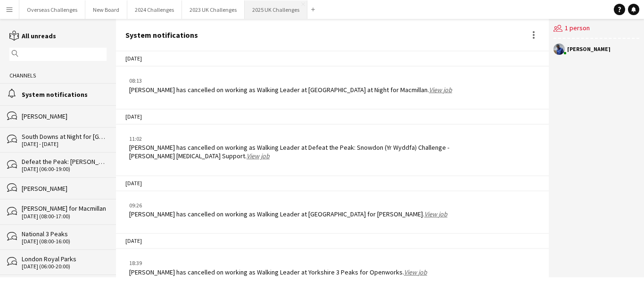 The width and height of the screenshot is (644, 283). I want to click on div: 09:26, so click(288, 205).